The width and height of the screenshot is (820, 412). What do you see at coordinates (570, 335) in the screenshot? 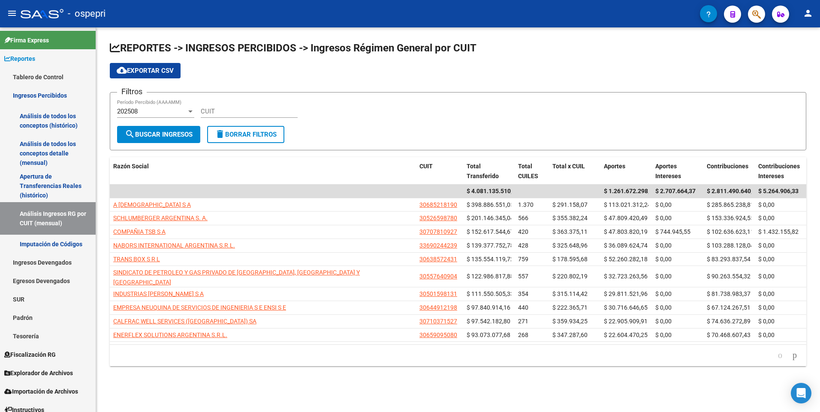
I see `span: $ 347.287,60` at bounding box center [570, 335].